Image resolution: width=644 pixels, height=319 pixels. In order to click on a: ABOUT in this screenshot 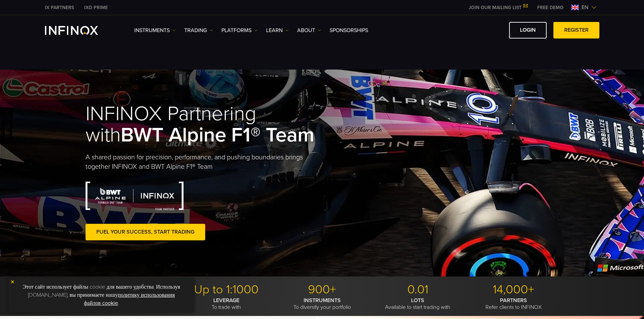, I will do `click(309, 30)`.